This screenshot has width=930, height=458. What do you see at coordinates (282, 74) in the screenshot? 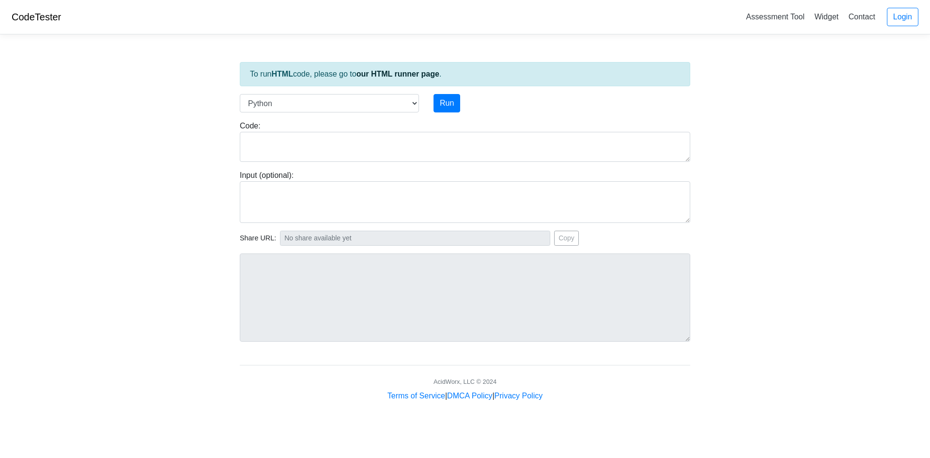
I see `strong: HTML` at bounding box center [282, 74].